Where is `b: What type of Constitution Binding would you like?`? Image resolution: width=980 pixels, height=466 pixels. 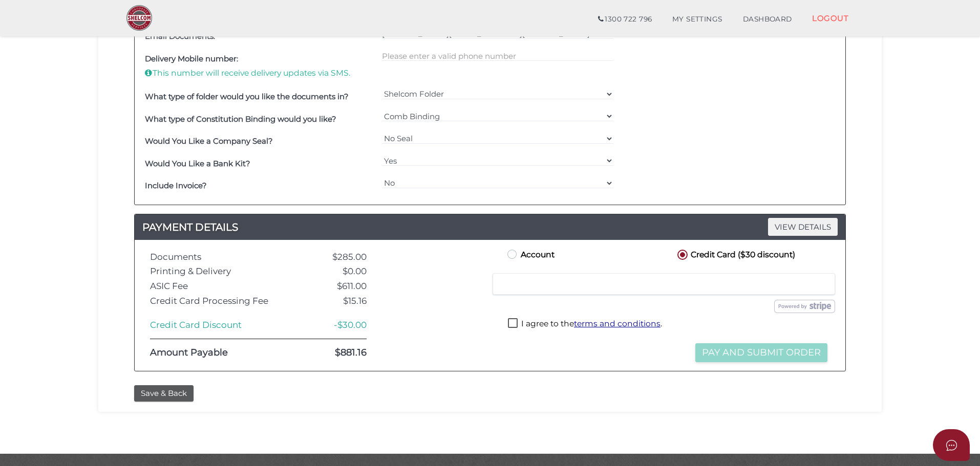
b: What type of Constitution Binding would you like? is located at coordinates (241, 119).